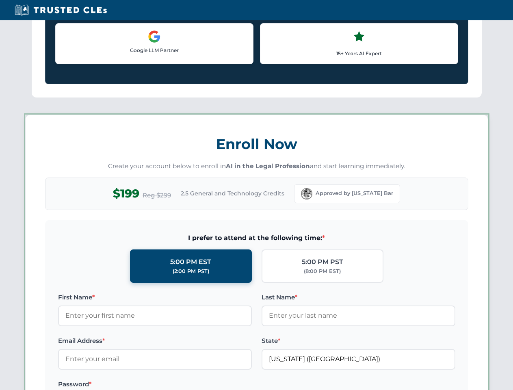 The image size is (513, 390). What do you see at coordinates (358, 341) in the screenshot?
I see `label: State` at bounding box center [358, 341].